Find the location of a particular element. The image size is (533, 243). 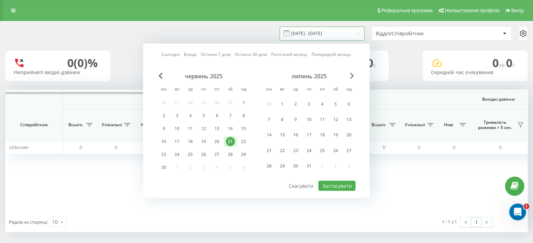

div: вт 24 черв 2025 р. is located at coordinates (177, 155).